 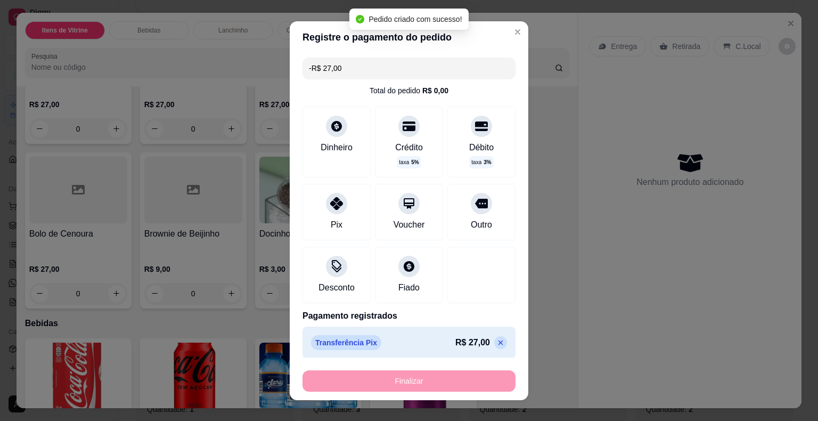 I want to click on input: Ex.: hambúrguer de cordeiro, so click(x=409, y=68).